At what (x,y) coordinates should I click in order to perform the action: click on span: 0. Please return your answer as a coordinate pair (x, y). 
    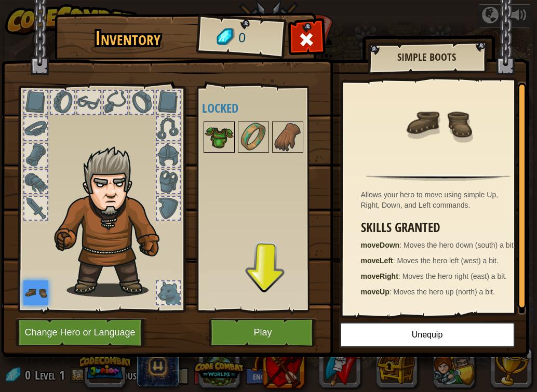
    Looking at the image, I should click on (242, 38).